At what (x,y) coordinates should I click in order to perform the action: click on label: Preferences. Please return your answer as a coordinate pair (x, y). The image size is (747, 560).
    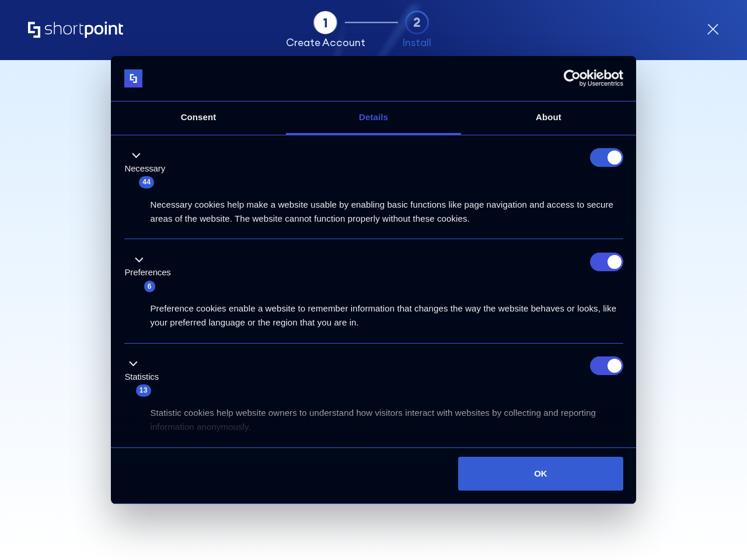
    Looking at the image, I should click on (148, 273).